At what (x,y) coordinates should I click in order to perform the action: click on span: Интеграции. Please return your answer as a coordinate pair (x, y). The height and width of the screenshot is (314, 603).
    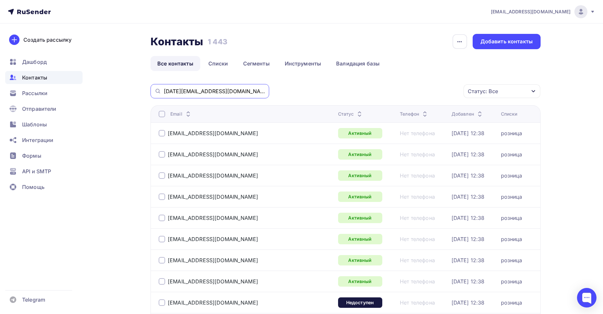
    Looking at the image, I should click on (38, 140).